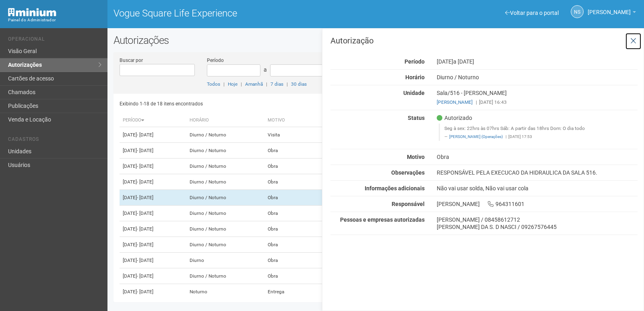 The image size is (644, 311). Describe the element at coordinates (131, 60) in the screenshot. I see `label: Buscar por` at that location.